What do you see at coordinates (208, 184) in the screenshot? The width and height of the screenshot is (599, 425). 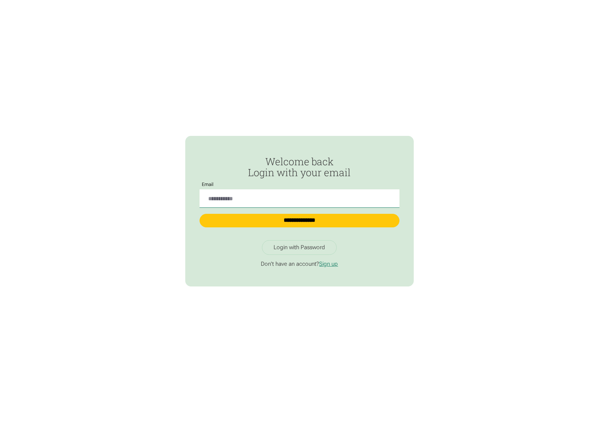 I see `label: Email` at bounding box center [208, 184].